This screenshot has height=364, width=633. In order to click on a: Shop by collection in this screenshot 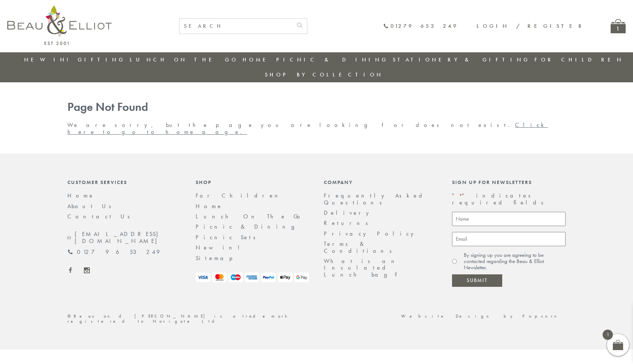, I will do `click(324, 75)`.